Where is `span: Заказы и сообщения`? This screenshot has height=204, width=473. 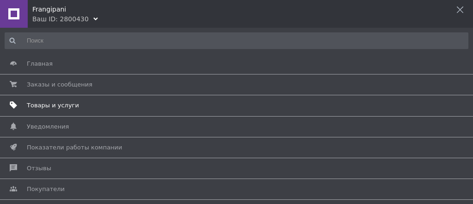 span: Заказы и сообщения is located at coordinates (60, 84).